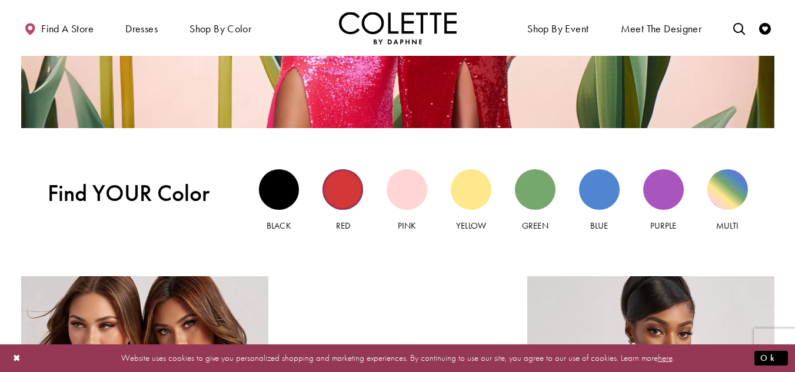  What do you see at coordinates (599, 189) in the screenshot?
I see `div: Blue view` at bounding box center [599, 189].